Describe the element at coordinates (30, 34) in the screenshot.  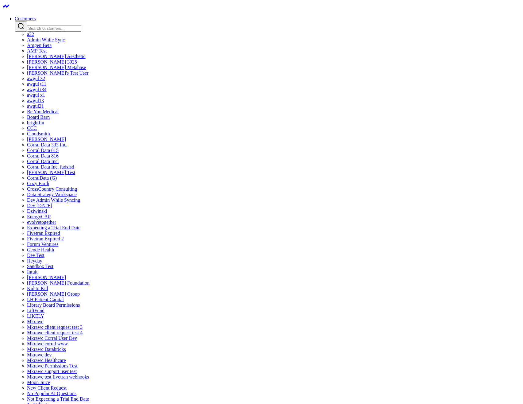
I see `a: a32` at that location.